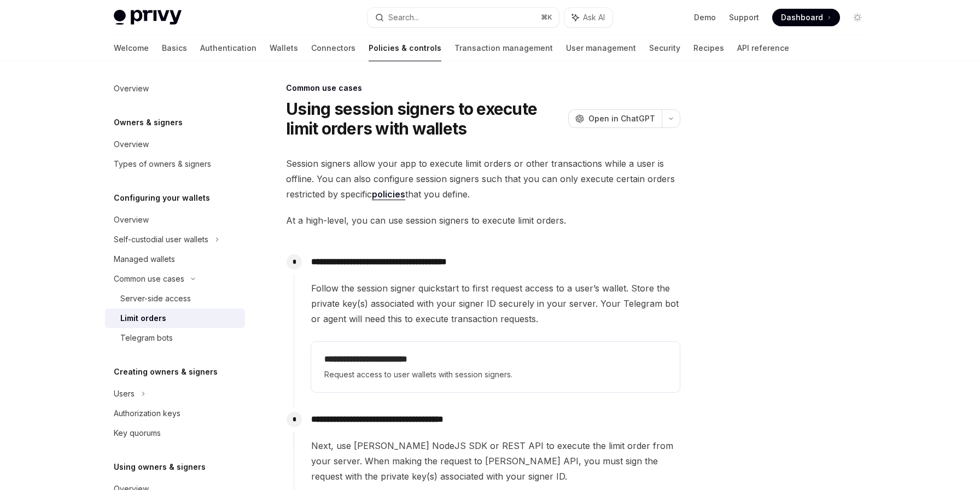  I want to click on a: Connectors, so click(333, 48).